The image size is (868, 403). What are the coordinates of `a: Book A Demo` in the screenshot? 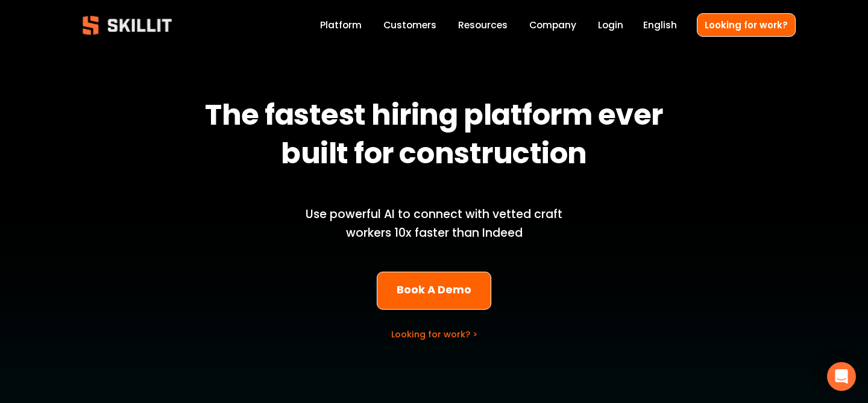 It's located at (434, 291).